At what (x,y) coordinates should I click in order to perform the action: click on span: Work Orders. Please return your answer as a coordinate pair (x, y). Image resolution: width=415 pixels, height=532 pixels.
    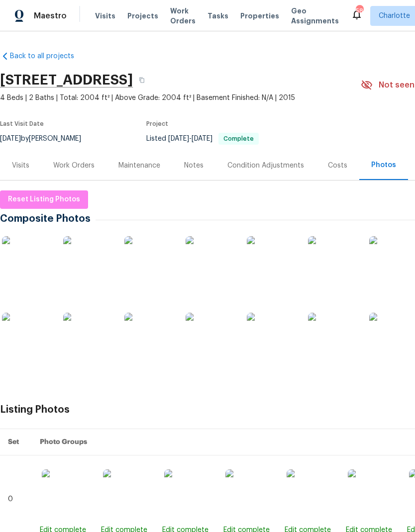
    Looking at the image, I should click on (182, 16).